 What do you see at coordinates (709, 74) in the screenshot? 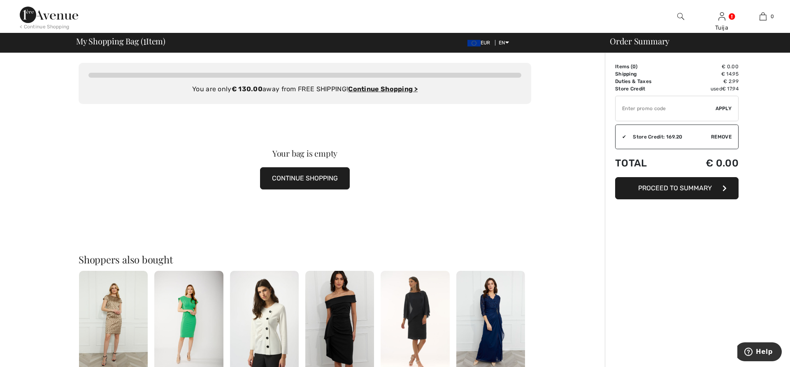
I see `td: € 14.95` at bounding box center [709, 74].